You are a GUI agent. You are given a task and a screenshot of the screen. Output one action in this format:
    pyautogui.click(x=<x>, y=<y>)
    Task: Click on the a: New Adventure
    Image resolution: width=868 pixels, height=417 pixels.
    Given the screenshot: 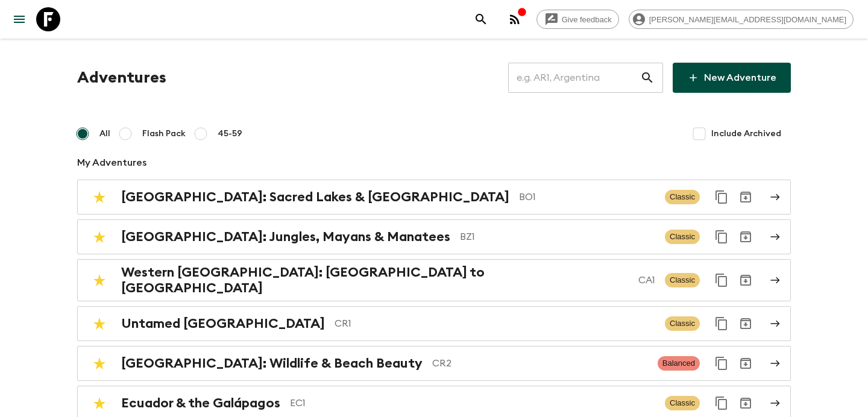 What is the action you would take?
    pyautogui.click(x=732, y=78)
    